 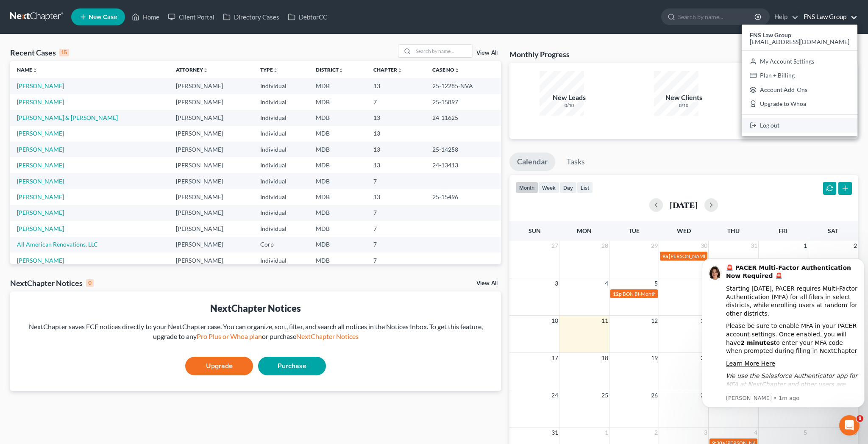 I want to click on a: Nameunfold_more, so click(x=27, y=70).